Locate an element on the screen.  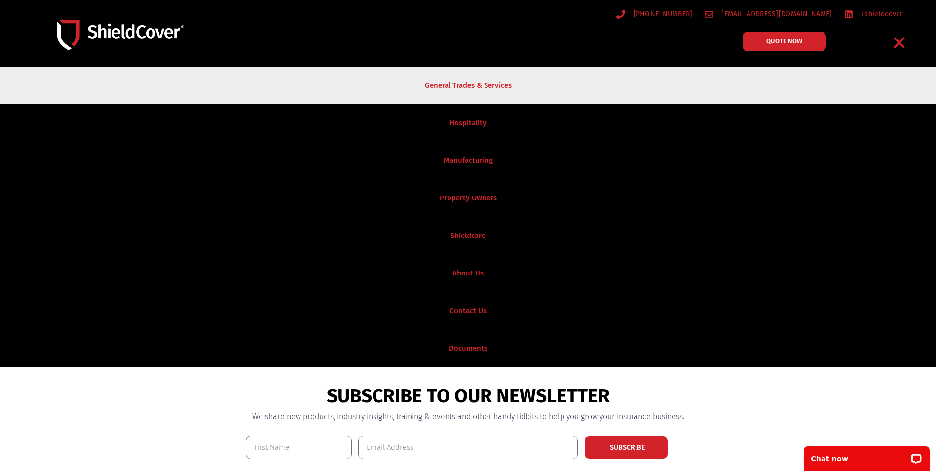
p: Chat now is located at coordinates (63, 19).